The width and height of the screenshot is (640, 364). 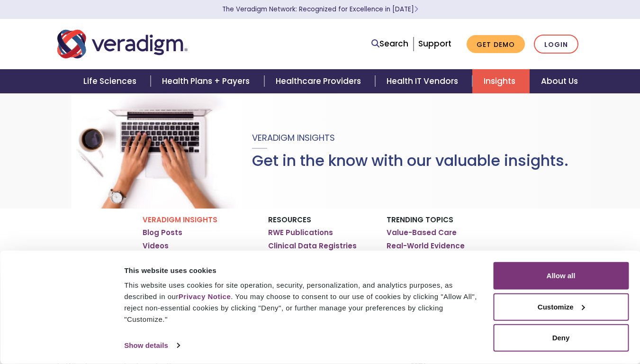 I want to click on button: Allow all, so click(x=561, y=276).